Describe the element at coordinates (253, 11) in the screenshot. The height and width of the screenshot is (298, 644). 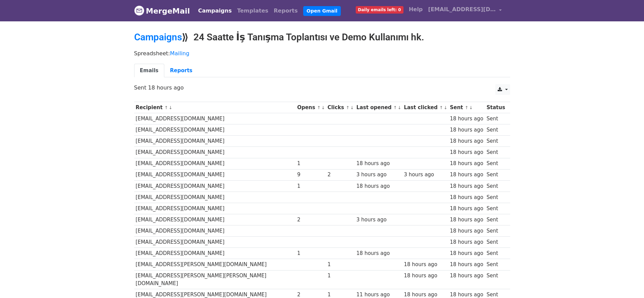
I see `a: Templates` at that location.